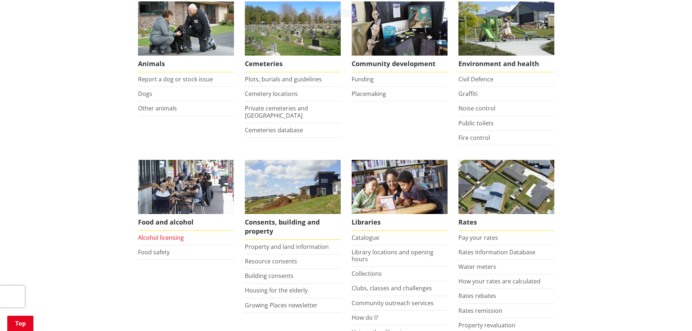 This screenshot has width=692, height=331. I want to click on a: Top, so click(20, 323).